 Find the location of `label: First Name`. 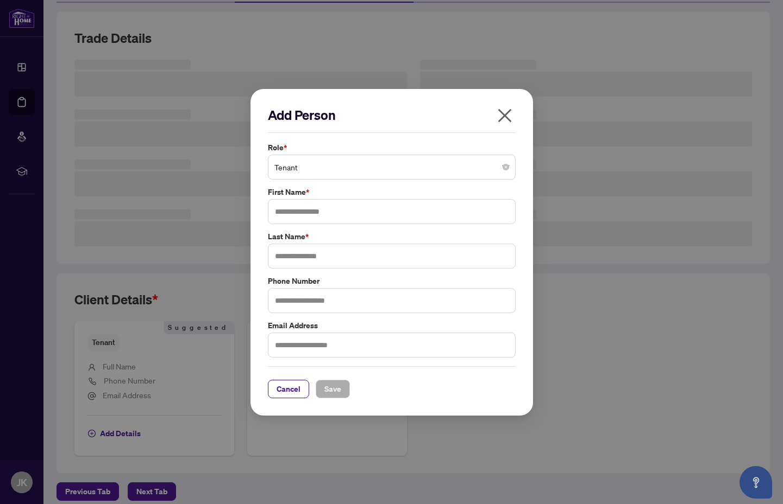

label: First Name is located at coordinates (392, 192).